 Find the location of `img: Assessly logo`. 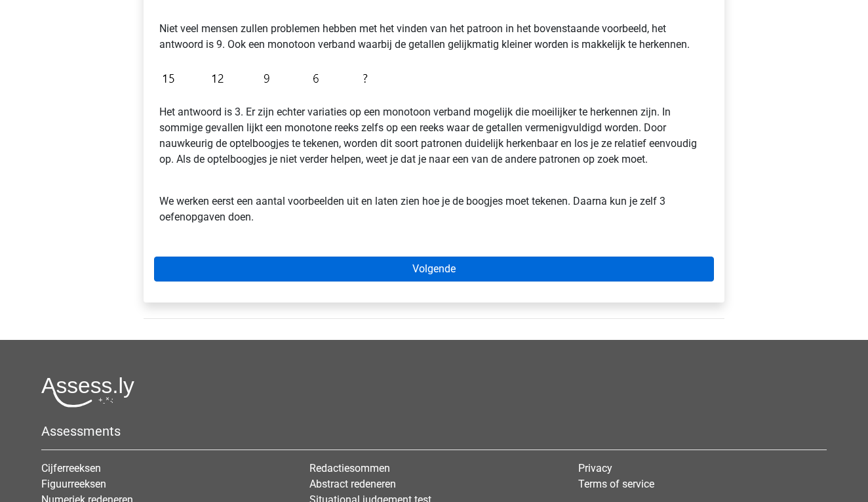

img: Assessly logo is located at coordinates (88, 392).